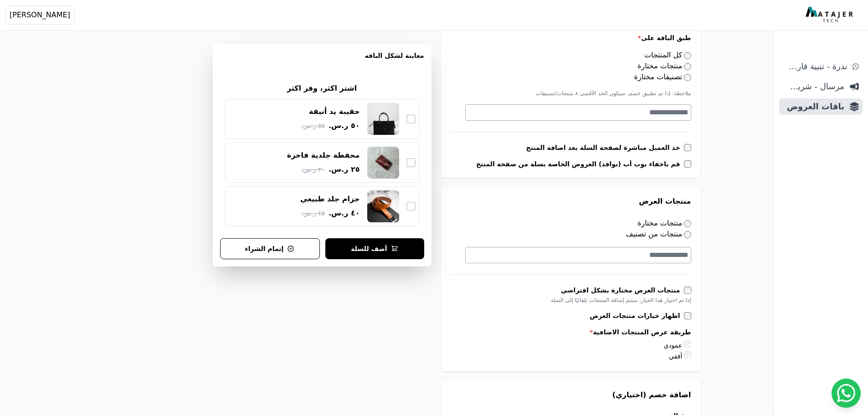 The height and width of the screenshot is (415, 868). Describe the element at coordinates (313, 213) in the screenshot. I see `span: ٤٥ ر.س.` at that location.